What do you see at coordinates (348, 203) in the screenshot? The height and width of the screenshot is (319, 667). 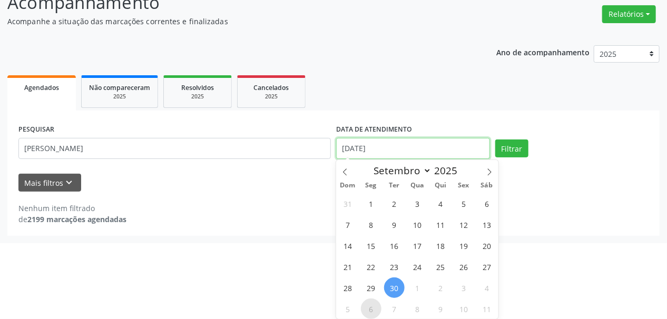 I see `span: Agosto 31, 2025` at bounding box center [348, 203].